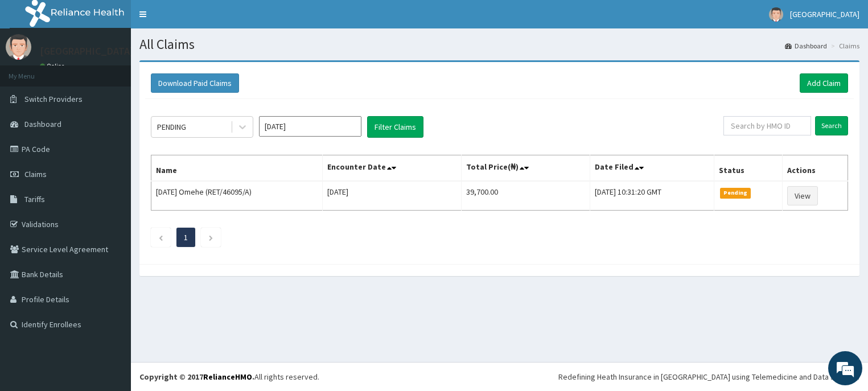  I want to click on a: Online, so click(54, 66).